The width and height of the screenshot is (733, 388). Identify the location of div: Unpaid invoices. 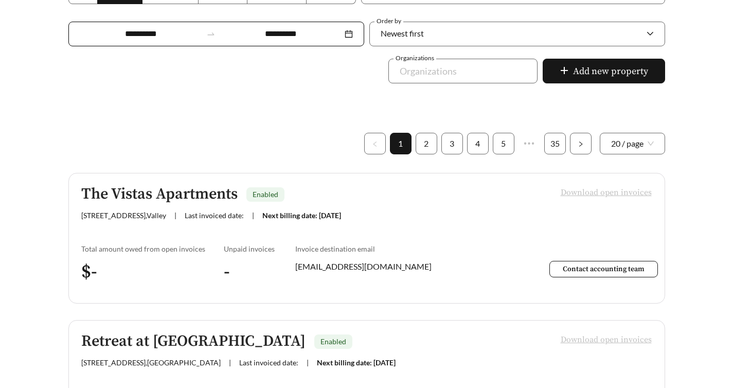
(259, 248).